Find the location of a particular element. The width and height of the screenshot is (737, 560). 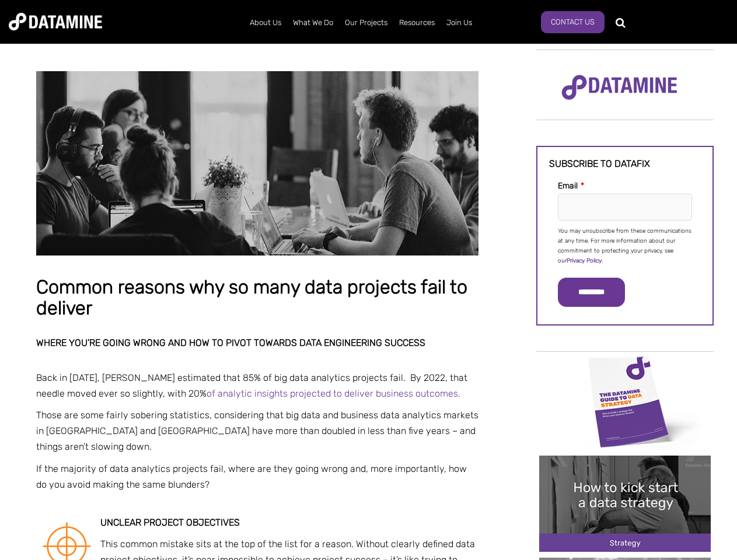

h1: Common reasons why so many data projects fail to deliver is located at coordinates (257, 298).